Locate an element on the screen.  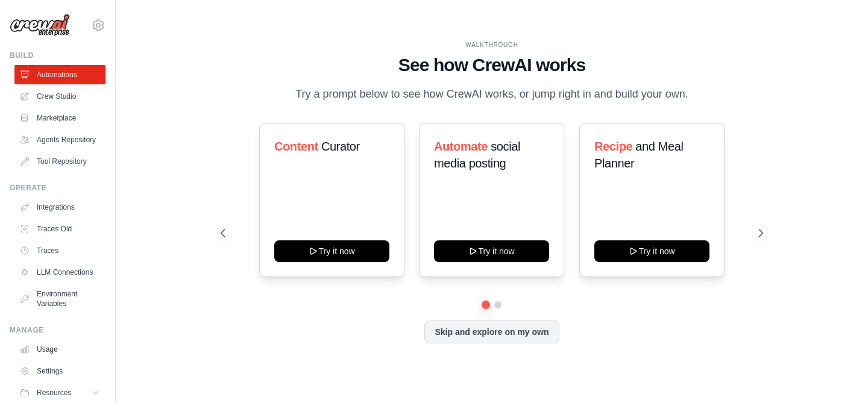
span: Content is located at coordinates (296, 146).